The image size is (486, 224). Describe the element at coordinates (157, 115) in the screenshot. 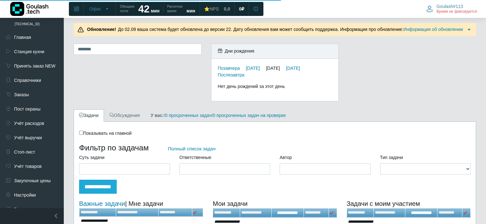

I see `b: У вас:` at that location.